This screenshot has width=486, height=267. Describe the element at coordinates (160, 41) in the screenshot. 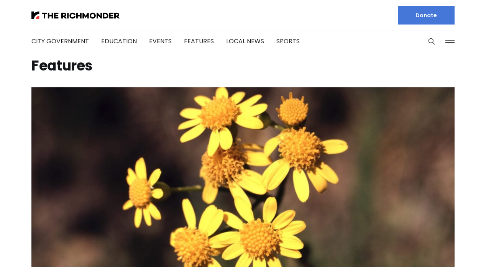

I see `a: Events` at that location.